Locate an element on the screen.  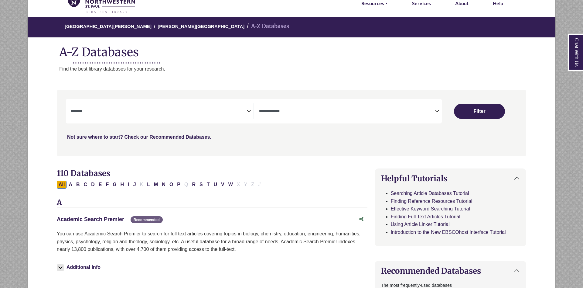
button: Filter Results D is located at coordinates (93, 184).